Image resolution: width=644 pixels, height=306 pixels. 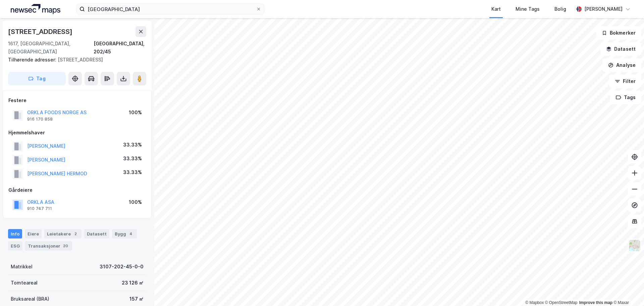 I want to click on input: Søk på adresse, matrikkel, gårdeiere, leietakere eller personer, so click(x=170, y=9).